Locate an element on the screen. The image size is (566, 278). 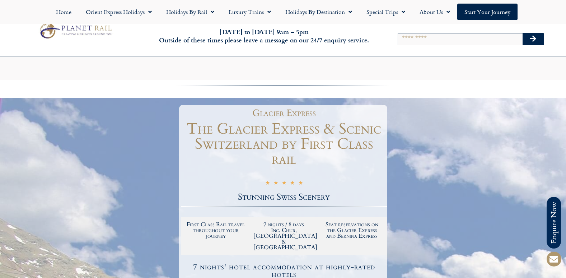
h2: Seat reservations on the Glacier Express and Bernina Express is located at coordinates (352, 230).